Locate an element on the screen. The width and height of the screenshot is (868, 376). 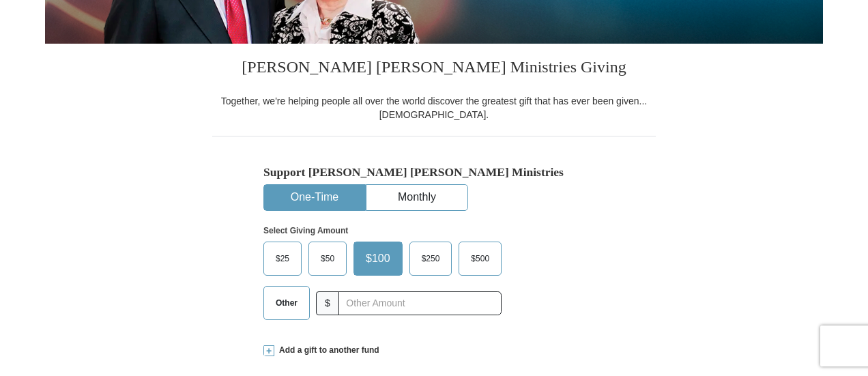
span: $100 is located at coordinates (378, 259).